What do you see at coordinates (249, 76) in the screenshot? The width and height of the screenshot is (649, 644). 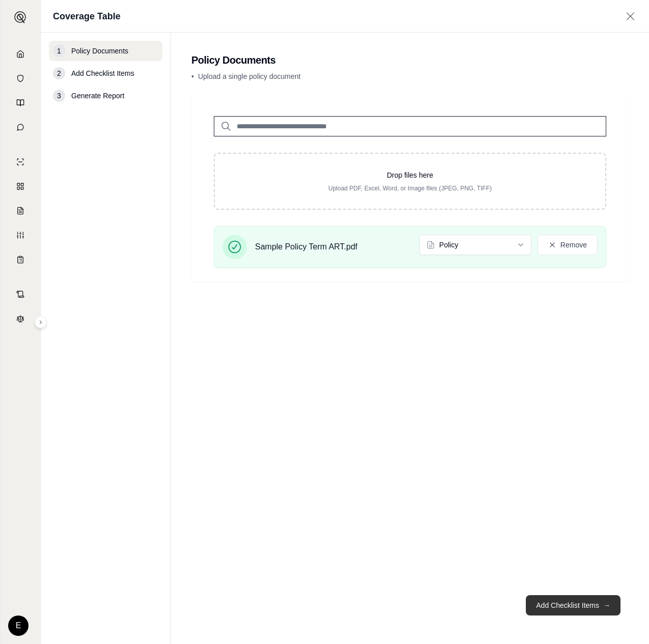 I see `span: Upload a single policy document` at bounding box center [249, 76].